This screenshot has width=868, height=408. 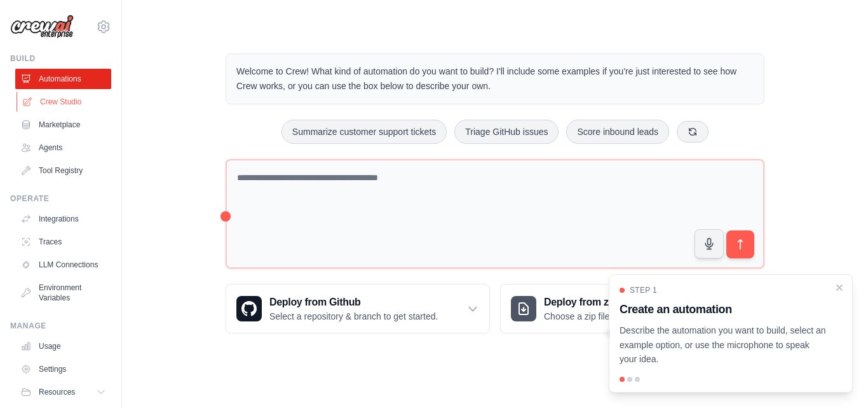 I want to click on div: Build, so click(x=61, y=58).